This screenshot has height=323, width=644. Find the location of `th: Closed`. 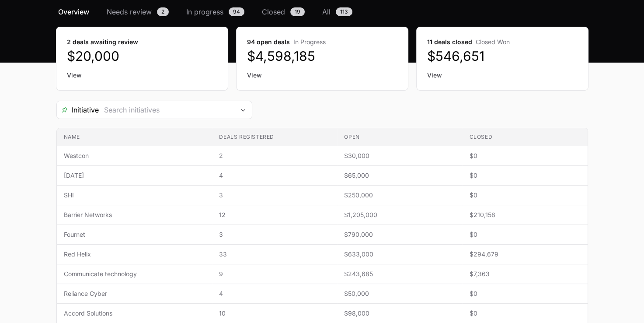

th: Closed is located at coordinates (525, 137).